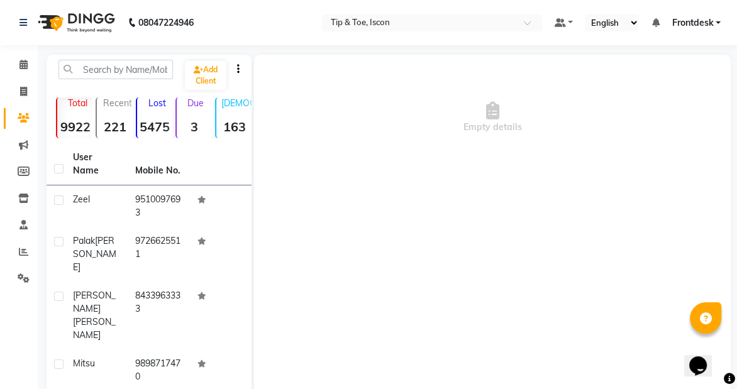  What do you see at coordinates (492, 118) in the screenshot?
I see `div: Empty details` at bounding box center [492, 118].